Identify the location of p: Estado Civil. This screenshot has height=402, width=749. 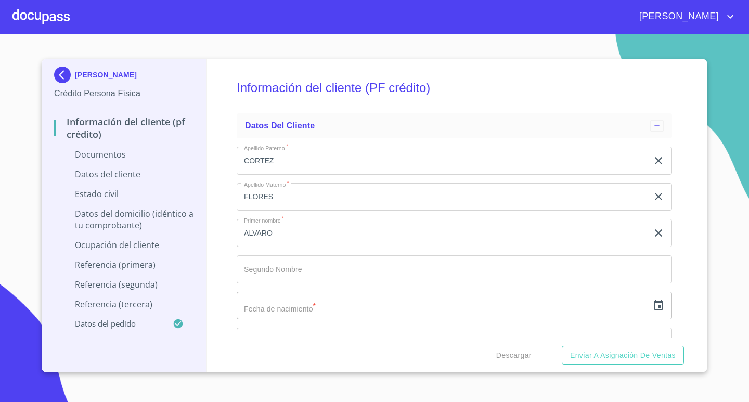
(124, 194).